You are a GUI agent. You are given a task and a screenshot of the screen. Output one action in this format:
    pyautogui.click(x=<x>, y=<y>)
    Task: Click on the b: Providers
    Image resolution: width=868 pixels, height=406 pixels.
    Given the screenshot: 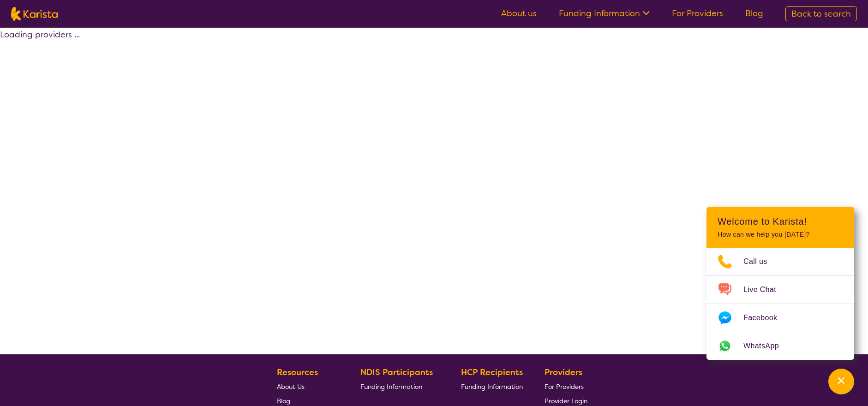 What is the action you would take?
    pyautogui.click(x=564, y=373)
    